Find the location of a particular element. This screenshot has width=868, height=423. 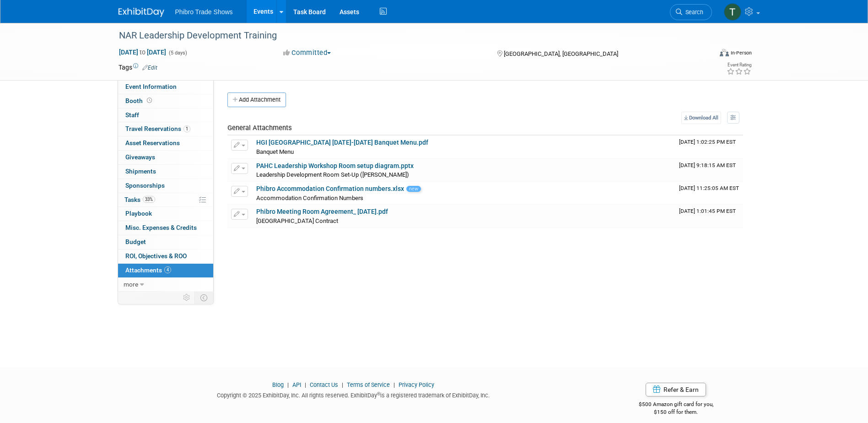

a: Asset Reservations is located at coordinates (166, 143).